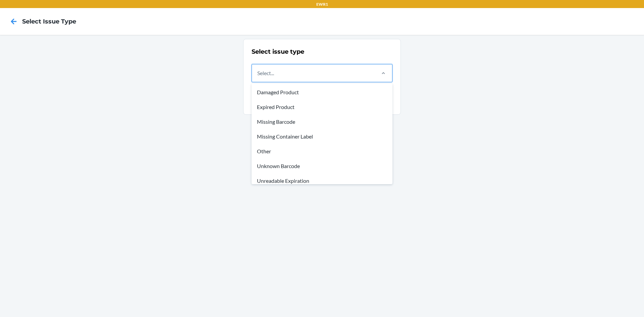 The height and width of the screenshot is (317, 644). What do you see at coordinates (322, 107) in the screenshot?
I see `div: Expired Product` at bounding box center [322, 107].